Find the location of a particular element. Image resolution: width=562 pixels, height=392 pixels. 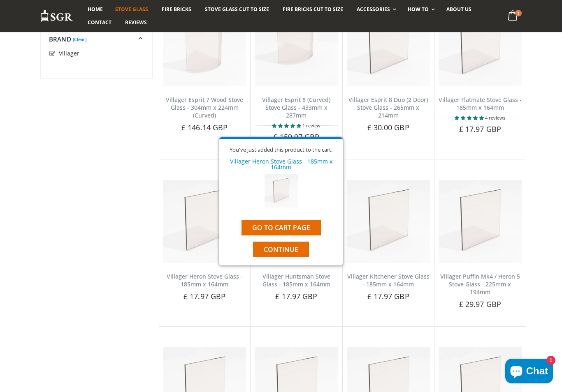

span: Fire Bricks Cut To Size is located at coordinates (312, 9).